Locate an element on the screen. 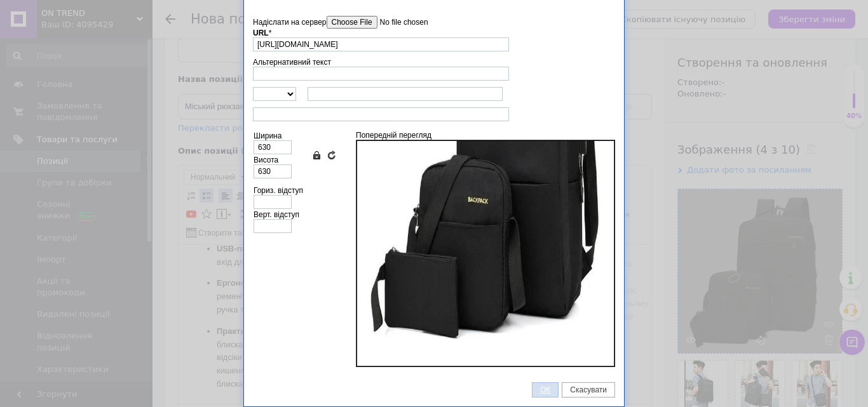  div: Попередній перегляд is located at coordinates (484, 249).